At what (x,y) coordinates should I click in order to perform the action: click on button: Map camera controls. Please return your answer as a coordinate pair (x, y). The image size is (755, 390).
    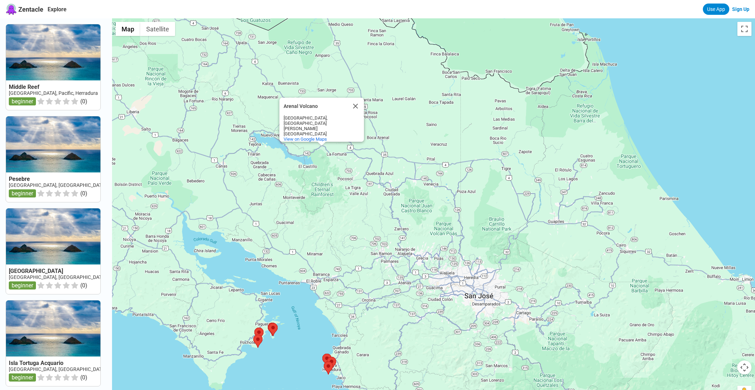
    Looking at the image, I should click on (744, 367).